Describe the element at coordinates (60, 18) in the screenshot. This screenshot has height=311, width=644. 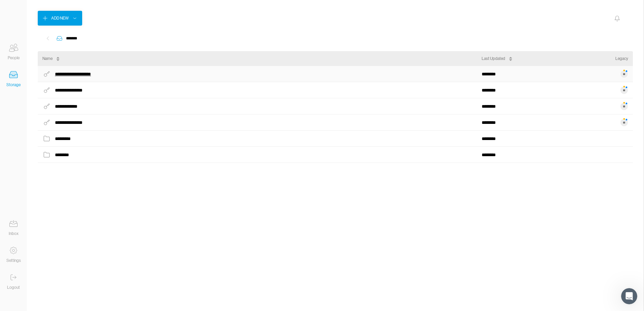
I see `button: Add New` at that location.